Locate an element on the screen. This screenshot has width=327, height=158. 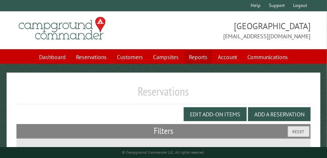
h2: Filters is located at coordinates (164, 131).